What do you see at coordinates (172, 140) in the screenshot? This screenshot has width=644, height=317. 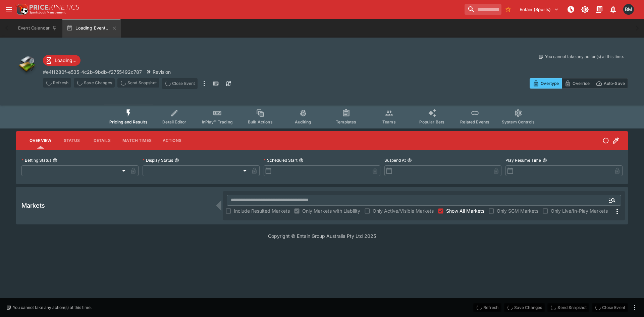 I see `button: Actions` at bounding box center [172, 140].